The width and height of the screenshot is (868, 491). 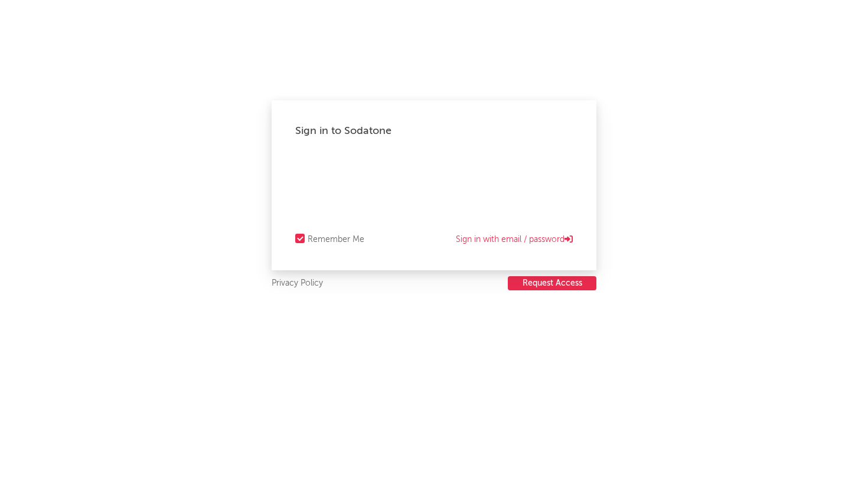 What do you see at coordinates (434, 131) in the screenshot?
I see `div: Sign in to Sodatone` at bounding box center [434, 131].